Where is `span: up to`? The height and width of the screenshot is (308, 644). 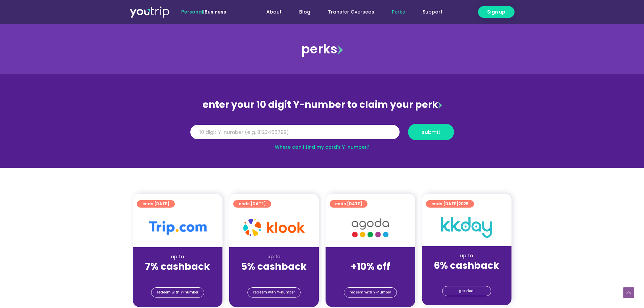 span: up to is located at coordinates (370, 257).